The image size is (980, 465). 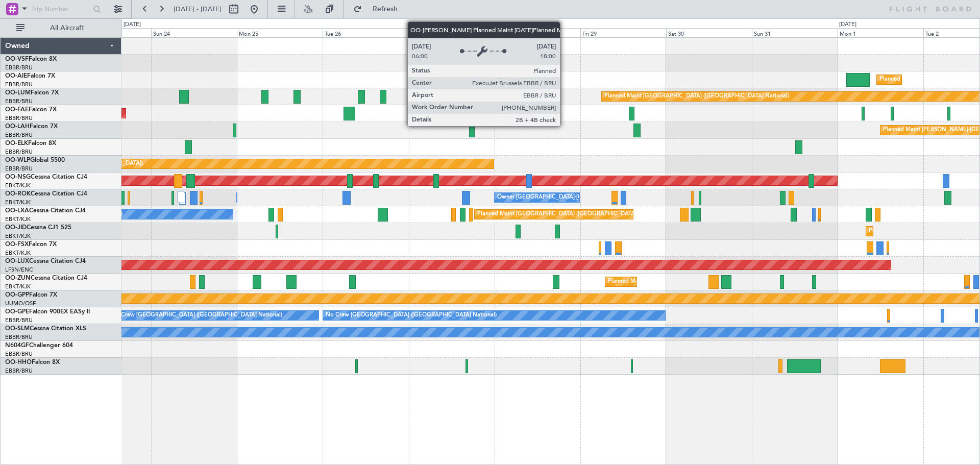 I want to click on a: OO-SLMCessna Citation XLS, so click(x=46, y=328).